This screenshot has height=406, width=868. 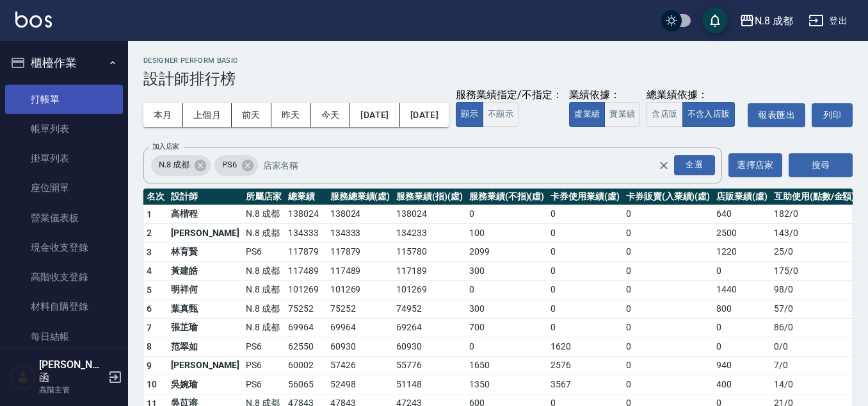 I want to click on button: 虛業績, so click(x=587, y=114).